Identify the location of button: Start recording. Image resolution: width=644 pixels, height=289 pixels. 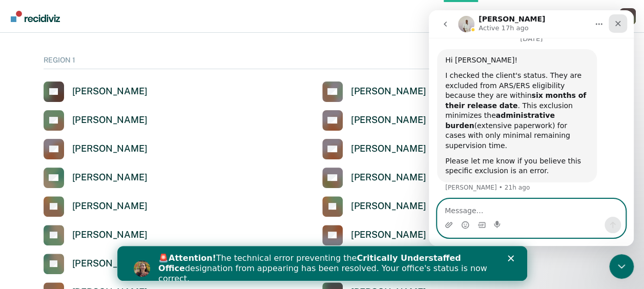
(70, 215).